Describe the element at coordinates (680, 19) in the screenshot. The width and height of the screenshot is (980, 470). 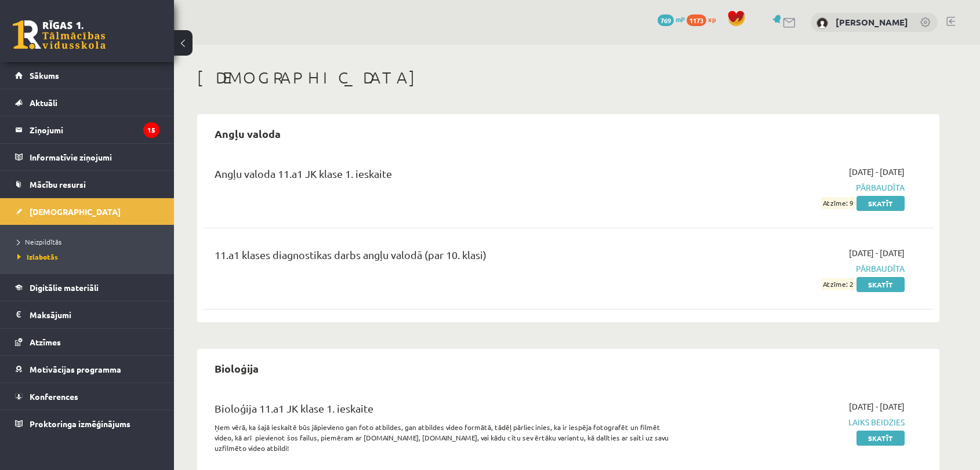
I see `span: mP` at that location.